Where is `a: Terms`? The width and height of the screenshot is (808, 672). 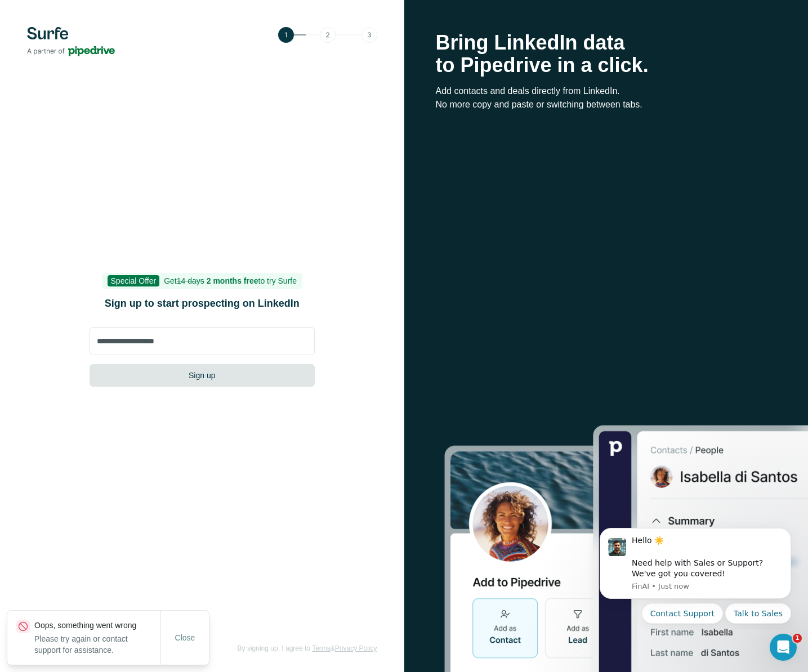
a: Terms is located at coordinates (321, 648).